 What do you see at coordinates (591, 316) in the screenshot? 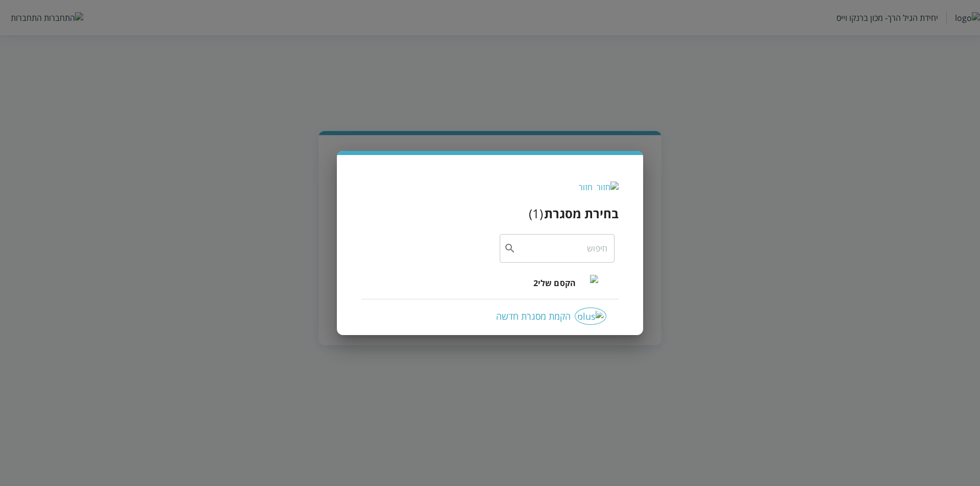
I see `img: plus` at bounding box center [591, 316].